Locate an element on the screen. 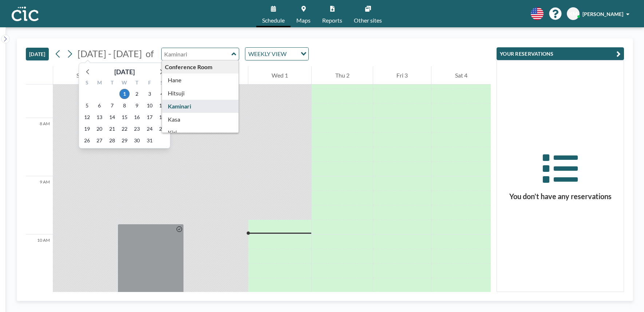 The width and height of the screenshot is (644, 312). img: organization-logo is located at coordinates (25, 14).